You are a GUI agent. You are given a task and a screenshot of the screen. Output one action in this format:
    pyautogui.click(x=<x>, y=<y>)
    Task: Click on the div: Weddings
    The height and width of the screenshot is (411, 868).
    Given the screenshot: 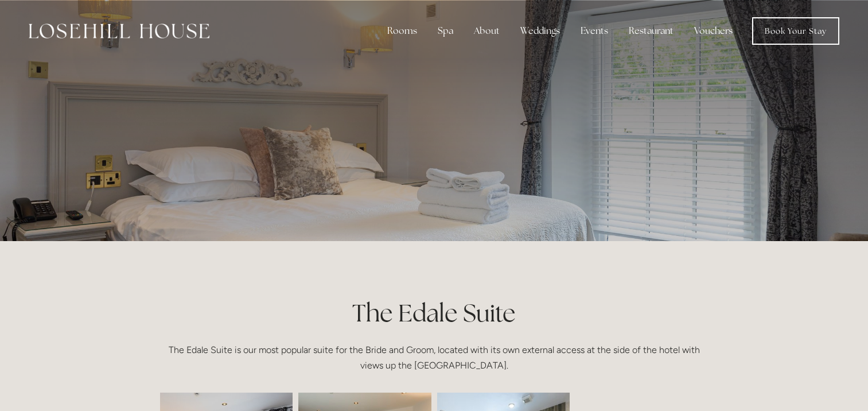 What is the action you would take?
    pyautogui.click(x=540, y=31)
    